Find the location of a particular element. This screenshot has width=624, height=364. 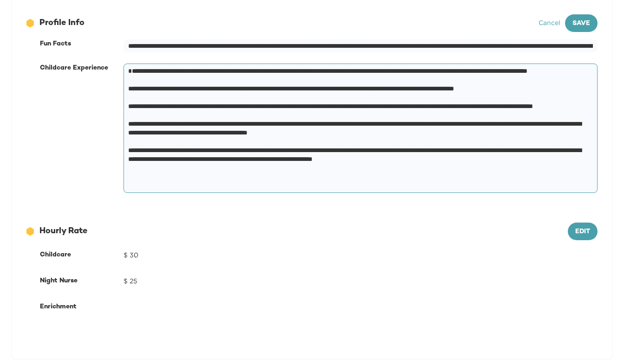

div: Fun Facts is located at coordinates (81, 44).